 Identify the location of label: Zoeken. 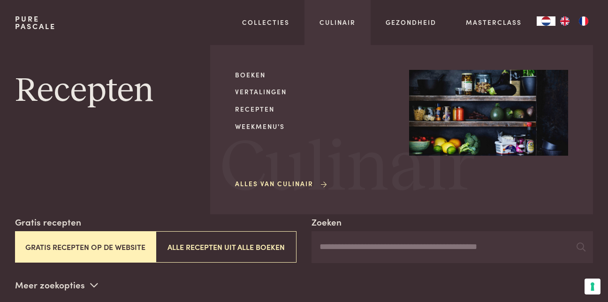
(327, 222).